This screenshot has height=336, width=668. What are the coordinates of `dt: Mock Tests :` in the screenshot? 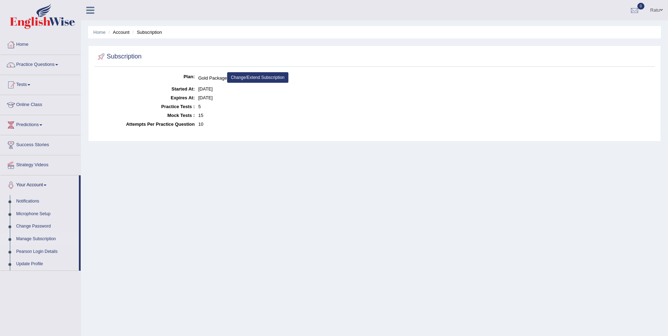 It's located at (145, 115).